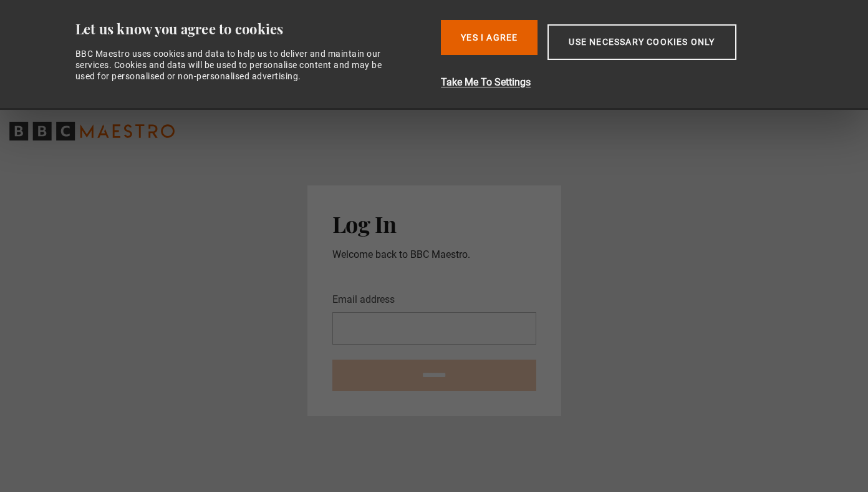 The height and width of the screenshot is (492, 868). Describe the element at coordinates (235, 65) in the screenshot. I see `div: BBC Maestro uses cookies and data to help us to deliver and maintain our services. Cookies and da...` at that location.